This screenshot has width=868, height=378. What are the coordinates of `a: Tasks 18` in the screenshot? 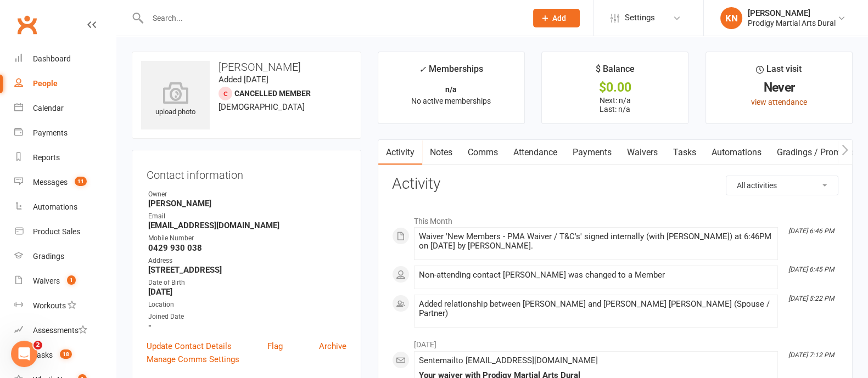 It's located at (65, 355).